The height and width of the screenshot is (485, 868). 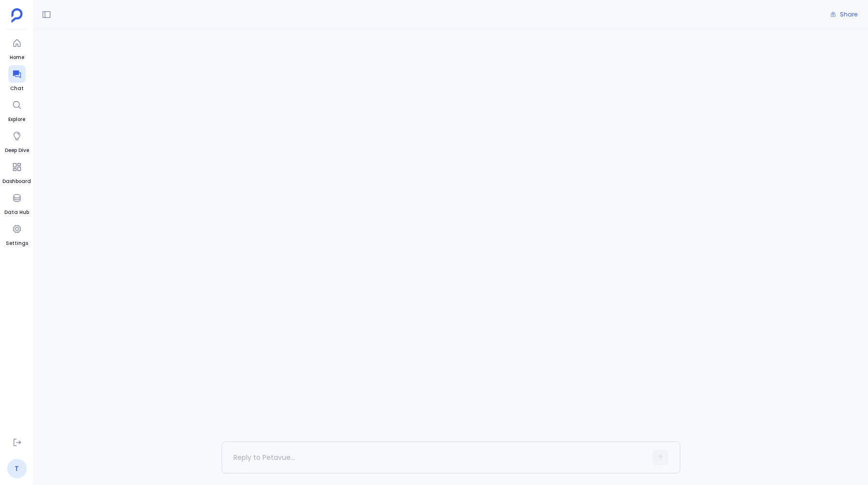 What do you see at coordinates (849, 15) in the screenshot?
I see `span: Share` at bounding box center [849, 15].